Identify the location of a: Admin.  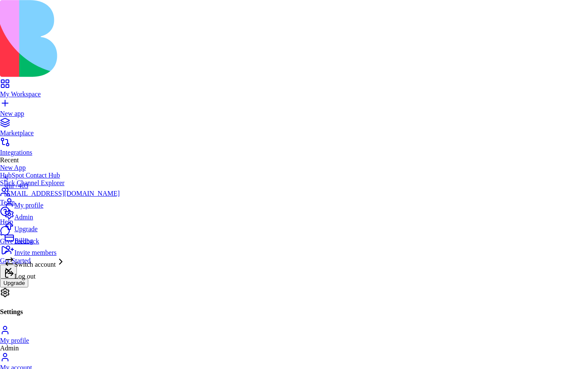
(62, 215).